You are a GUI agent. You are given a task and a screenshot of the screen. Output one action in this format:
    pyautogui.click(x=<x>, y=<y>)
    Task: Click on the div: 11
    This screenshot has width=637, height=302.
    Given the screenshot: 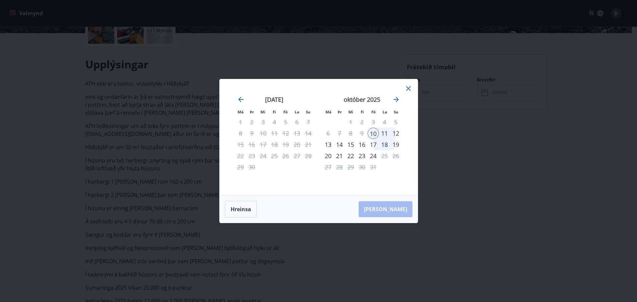 What is the action you would take?
    pyautogui.click(x=385, y=133)
    